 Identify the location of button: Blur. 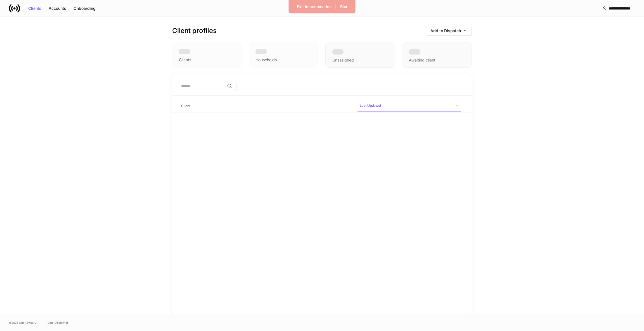
(344, 7).